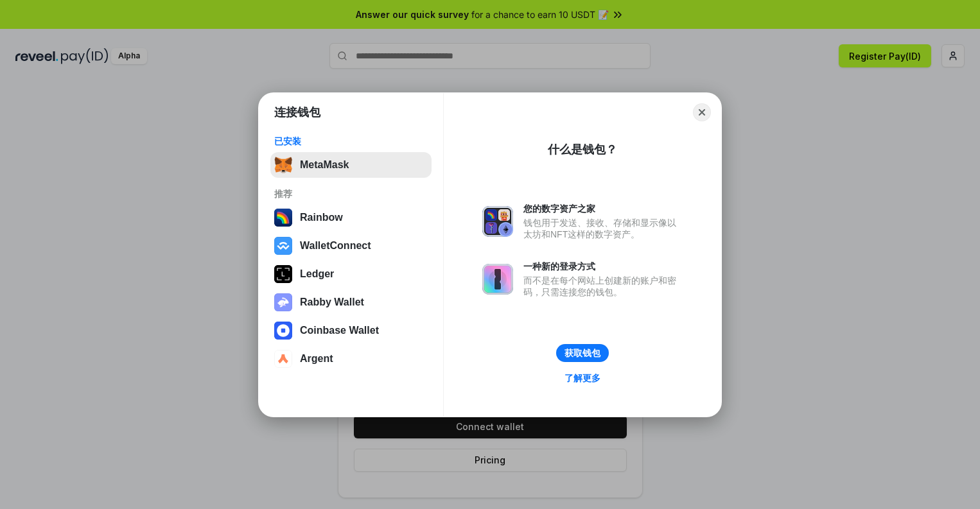 The height and width of the screenshot is (509, 980). What do you see at coordinates (284, 217) in the screenshot?
I see `img: svg+xml,%3Csvg%20width%3D%22120%22%20height%3D%22120%22%20viewBox%3D%220%200%20120%20120%22%20fil...` at bounding box center [284, 217].